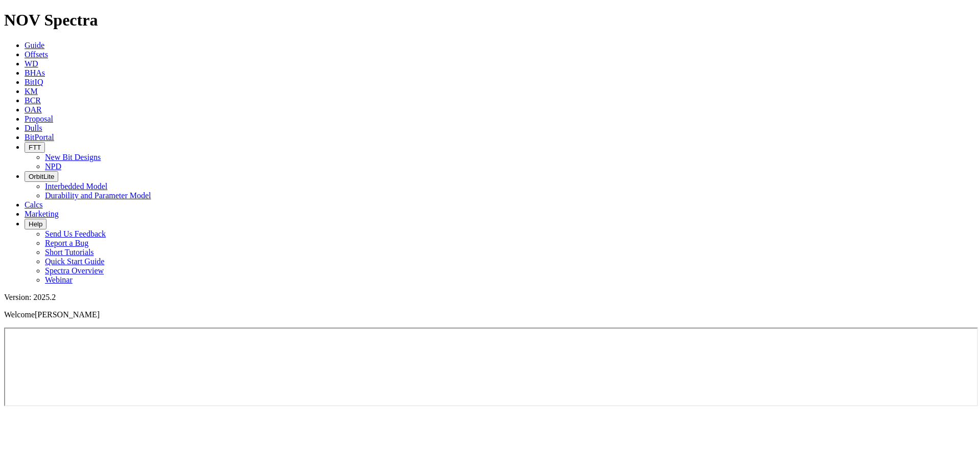 The height and width of the screenshot is (465, 980). I want to click on span: BCR, so click(33, 100).